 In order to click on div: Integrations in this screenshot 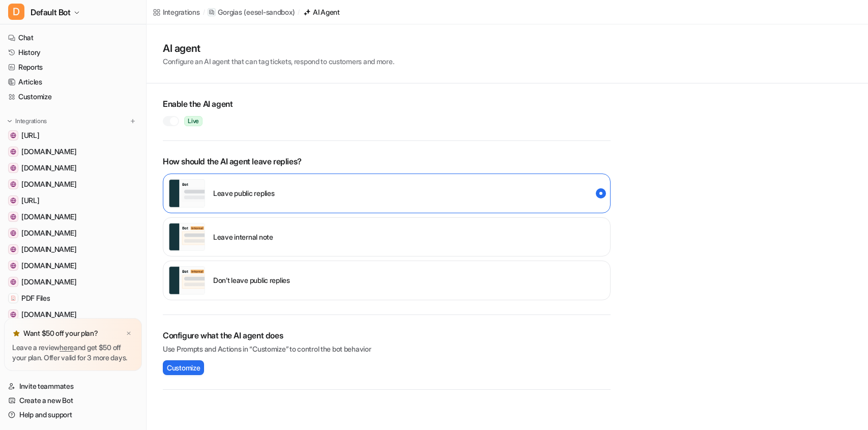, I will do `click(181, 12)`.